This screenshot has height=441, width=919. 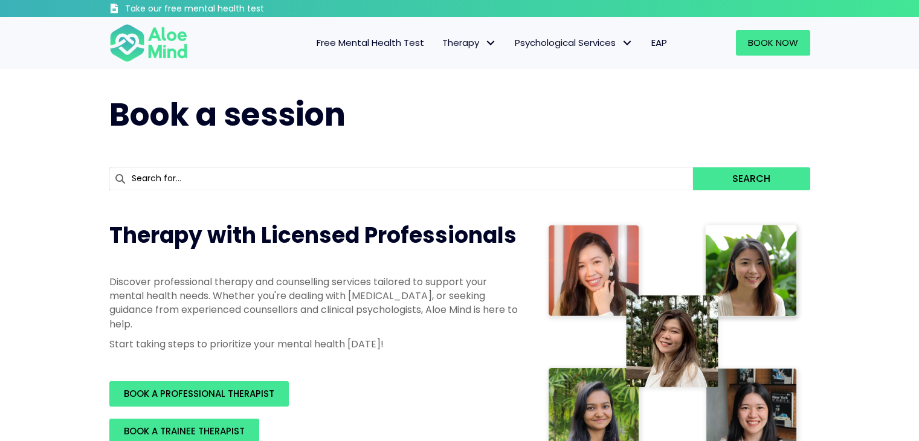 What do you see at coordinates (627, 43) in the screenshot?
I see `span: Psychological Services: submenu` at bounding box center [627, 43].